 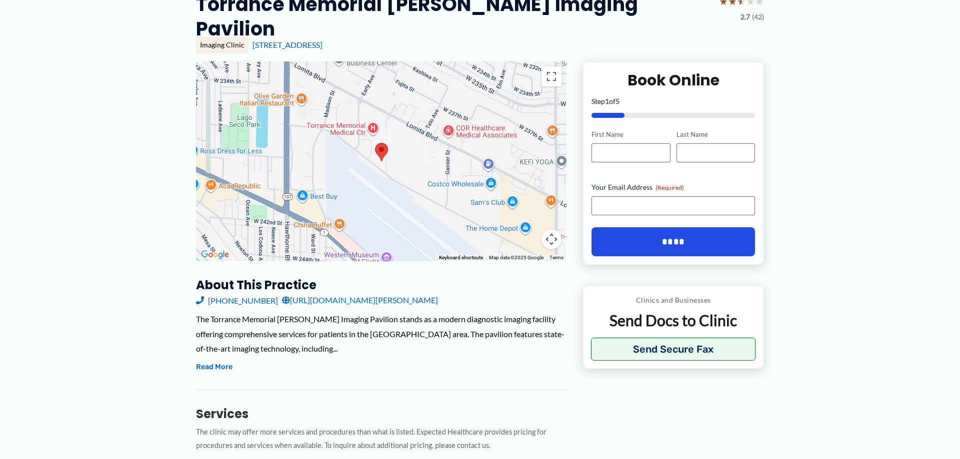 I want to click on p: Send Docs to Clinic, so click(x=673, y=320).